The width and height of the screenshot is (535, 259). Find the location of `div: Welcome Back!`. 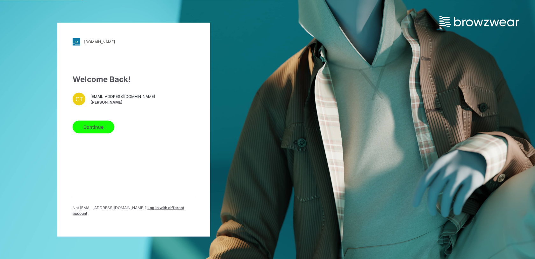

div: Welcome Back! is located at coordinates (134, 79).